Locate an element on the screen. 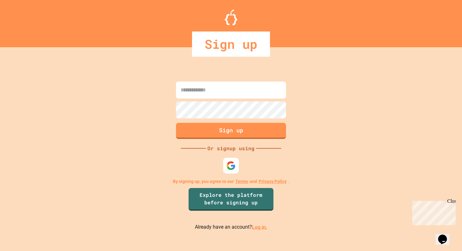 This screenshot has width=462, height=251. p: Already have an account? is located at coordinates (231, 227).